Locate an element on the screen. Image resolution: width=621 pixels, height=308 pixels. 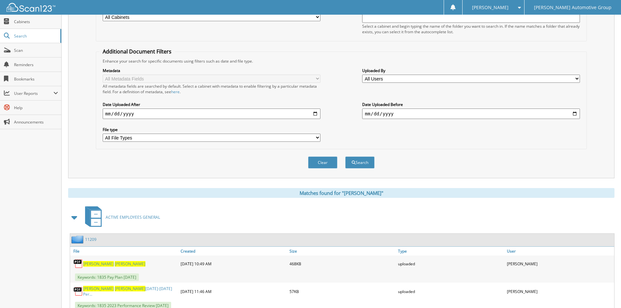
img: scan123-logo-white.svg is located at coordinates (31, 7).